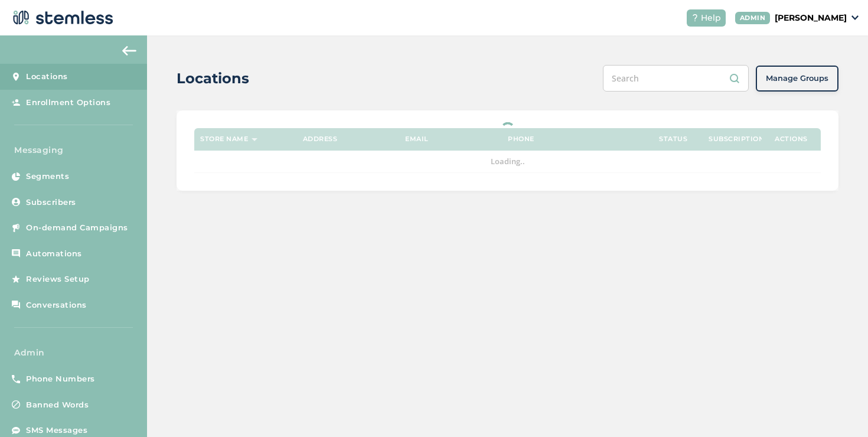  What do you see at coordinates (58, 279) in the screenshot?
I see `span: Reviews Setup` at bounding box center [58, 279].